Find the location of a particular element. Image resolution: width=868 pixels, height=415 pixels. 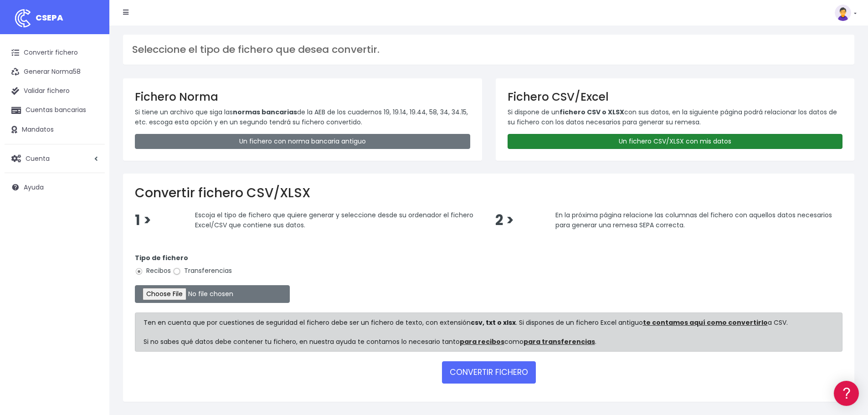

span: Escoja el tipo de fichero que quiere generar y seleccione desde su ordenador el fichero Excel/CSV... is located at coordinates (334, 220).